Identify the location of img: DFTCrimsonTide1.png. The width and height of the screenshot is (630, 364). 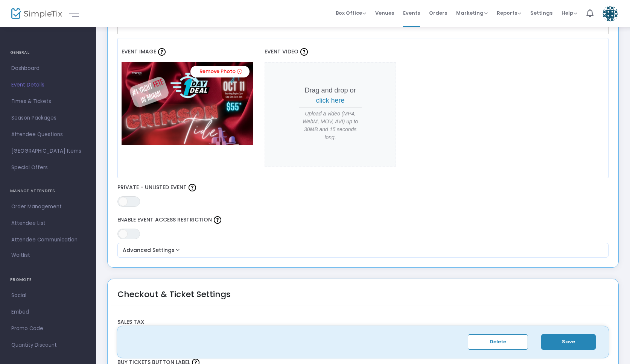
(188, 104).